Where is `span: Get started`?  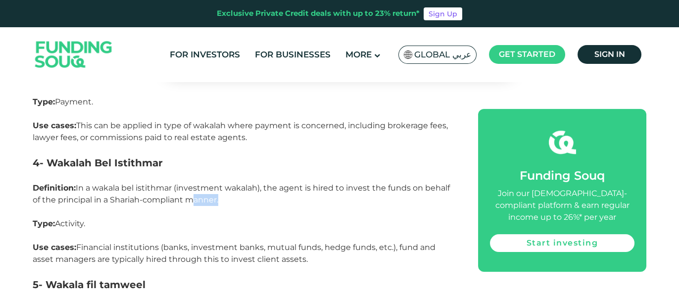 span: Get started is located at coordinates (527, 54).